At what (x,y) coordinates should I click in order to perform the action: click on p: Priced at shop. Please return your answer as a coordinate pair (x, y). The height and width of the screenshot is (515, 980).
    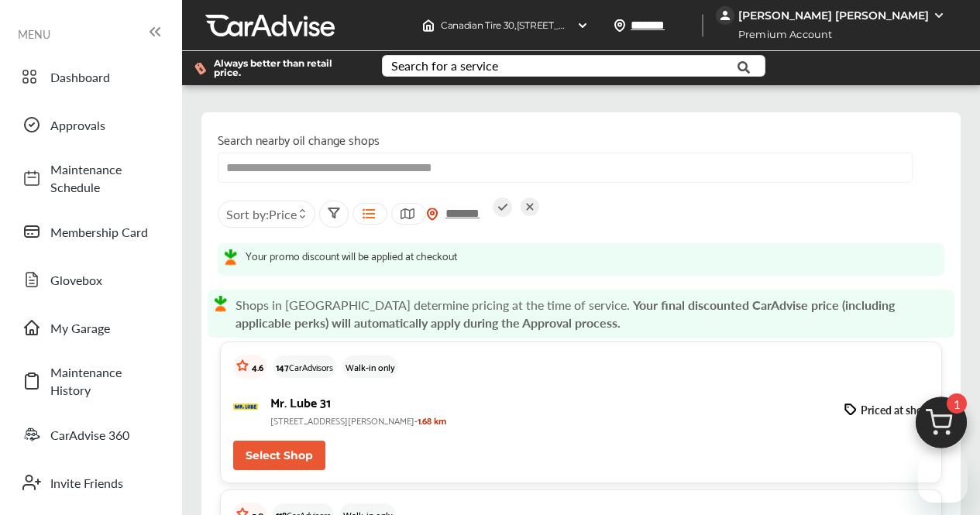
    Looking at the image, I should click on (895, 409).